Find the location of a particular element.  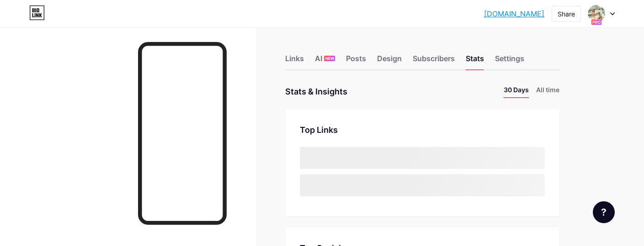

div: AI is located at coordinates (325, 61).